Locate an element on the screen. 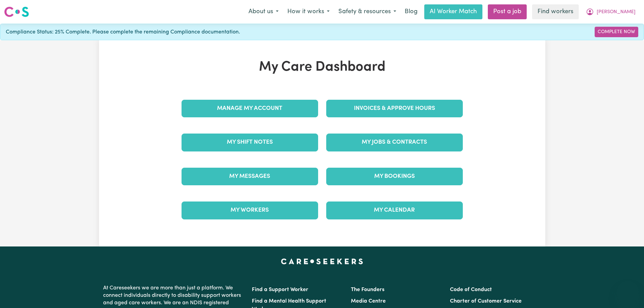 The width and height of the screenshot is (644, 308). a: My Messages is located at coordinates (250, 177).